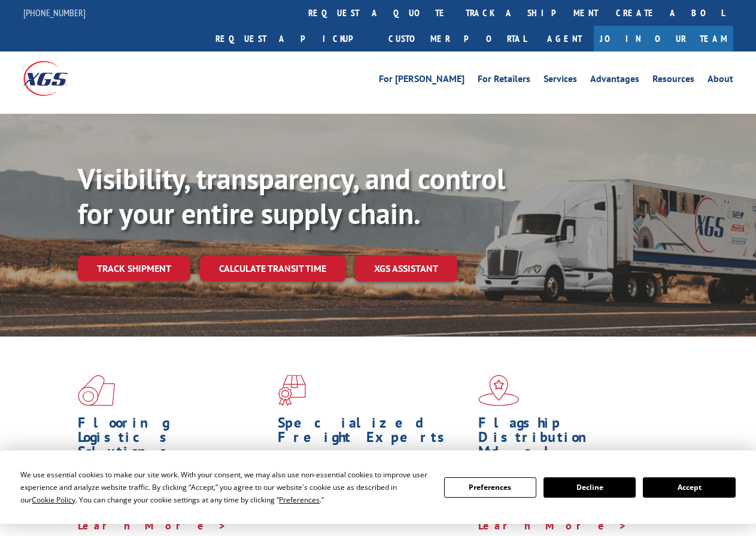 This screenshot has width=756, height=536. What do you see at coordinates (564, 39) in the screenshot?
I see `a: Agent` at bounding box center [564, 39].